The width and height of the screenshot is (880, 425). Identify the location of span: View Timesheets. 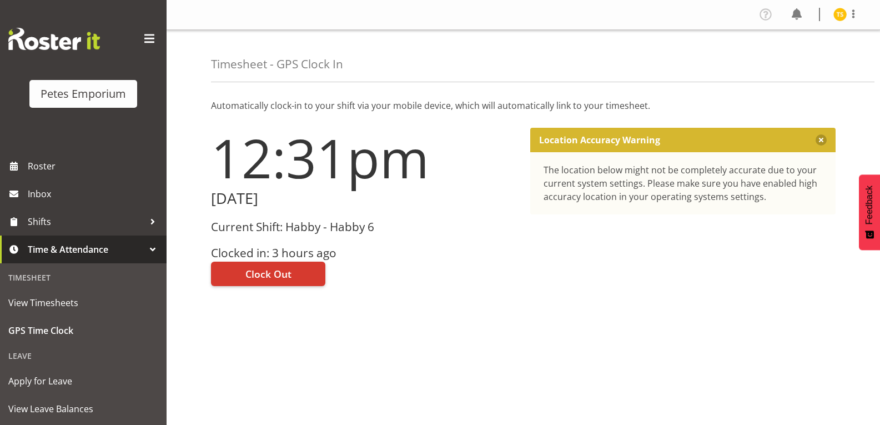
(83, 302).